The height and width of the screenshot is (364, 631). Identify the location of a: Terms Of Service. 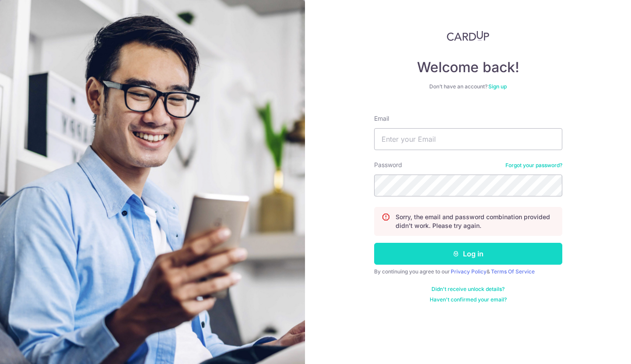
(513, 271).